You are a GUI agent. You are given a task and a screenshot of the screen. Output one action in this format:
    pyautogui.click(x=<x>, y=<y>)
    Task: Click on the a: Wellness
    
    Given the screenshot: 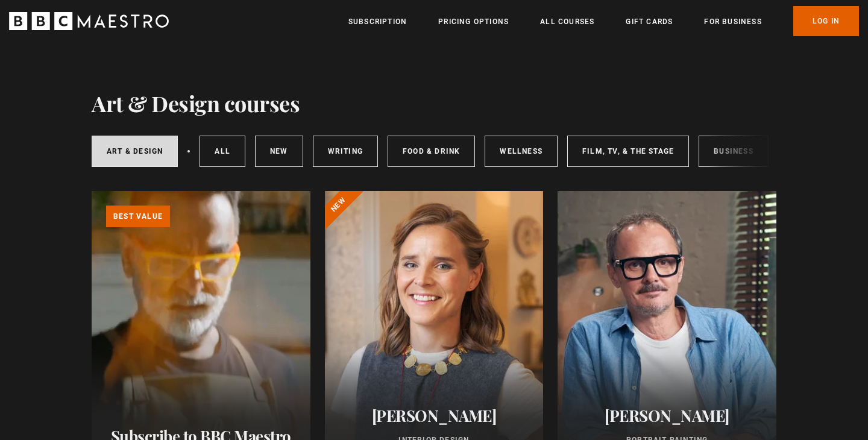 What is the action you would take?
    pyautogui.click(x=521, y=151)
    